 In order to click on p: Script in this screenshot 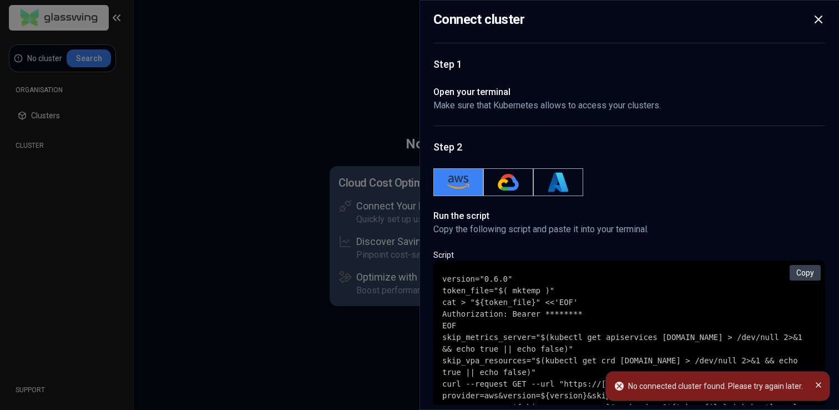, I will do `click(629, 255)`.